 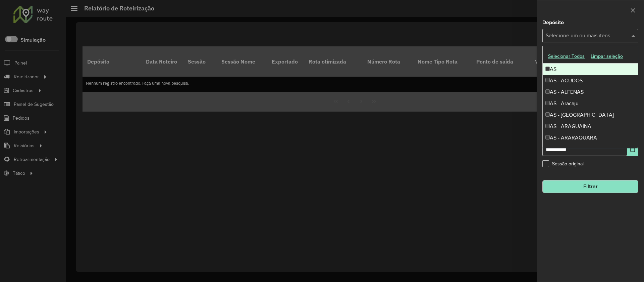 I want to click on div: AS, so click(x=590, y=69).